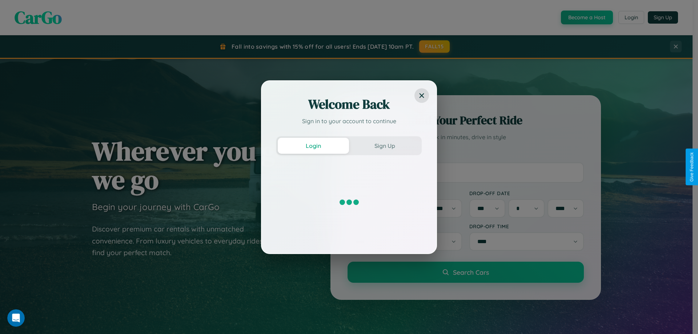  I want to click on h2: Welcome Back, so click(349, 104).